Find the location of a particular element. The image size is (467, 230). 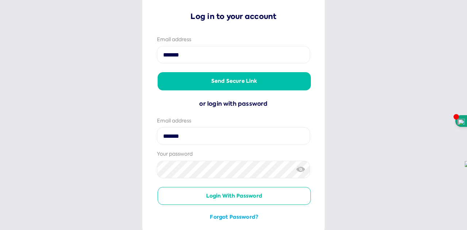

button: Login with password is located at coordinates (234, 196).